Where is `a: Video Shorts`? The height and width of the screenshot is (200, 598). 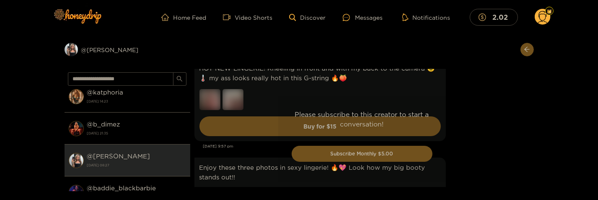 a: Video Shorts is located at coordinates (248, 17).